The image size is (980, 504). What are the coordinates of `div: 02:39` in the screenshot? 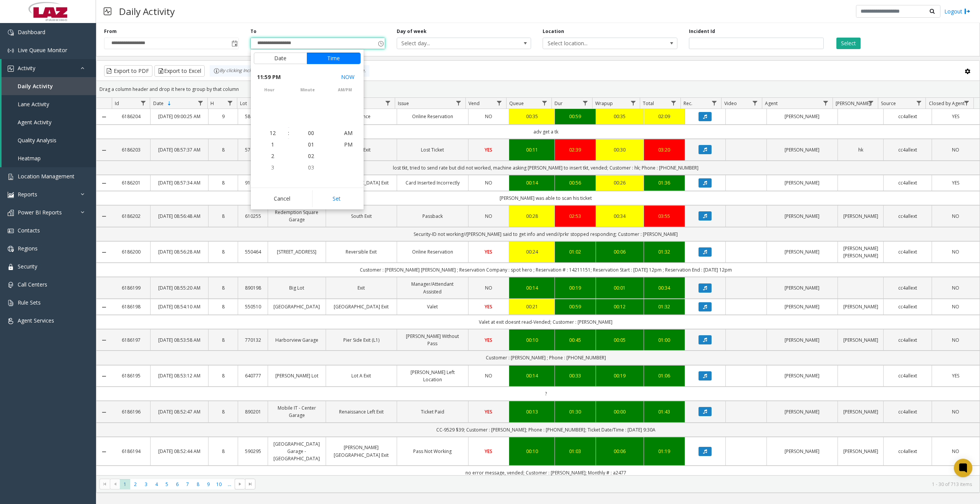 It's located at (575, 149).